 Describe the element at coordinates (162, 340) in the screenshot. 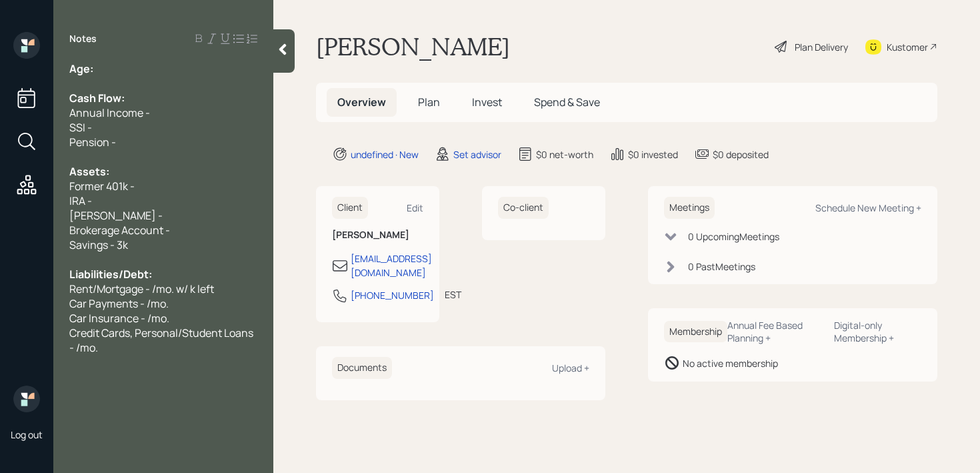

I see `span: Credit Cards, Personal/Student Loans - /mo.` at that location.